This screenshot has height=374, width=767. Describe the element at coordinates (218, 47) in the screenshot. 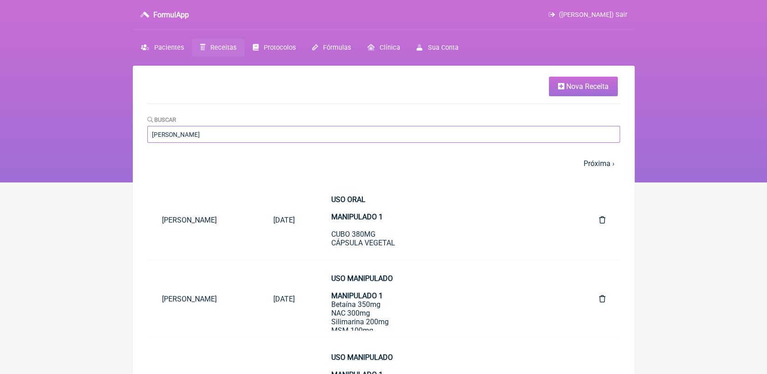

I see `a: Receitas` at that location.